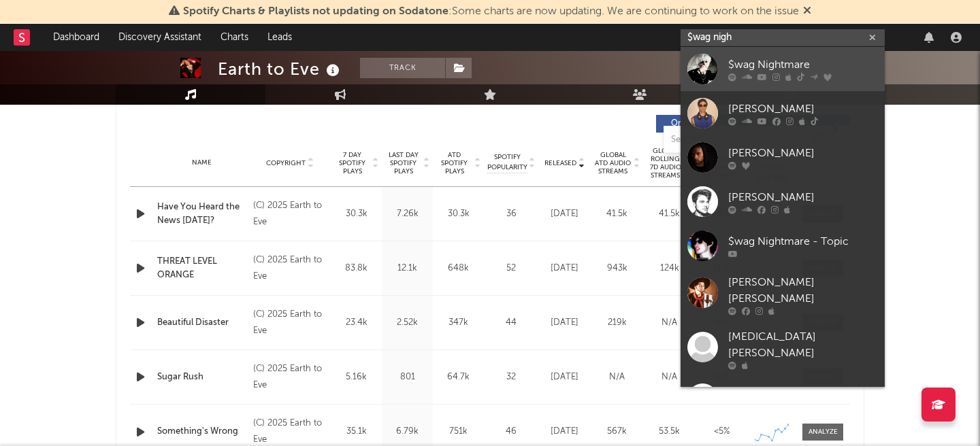  I want to click on span: ATD Spotify Plays, so click(454, 163).